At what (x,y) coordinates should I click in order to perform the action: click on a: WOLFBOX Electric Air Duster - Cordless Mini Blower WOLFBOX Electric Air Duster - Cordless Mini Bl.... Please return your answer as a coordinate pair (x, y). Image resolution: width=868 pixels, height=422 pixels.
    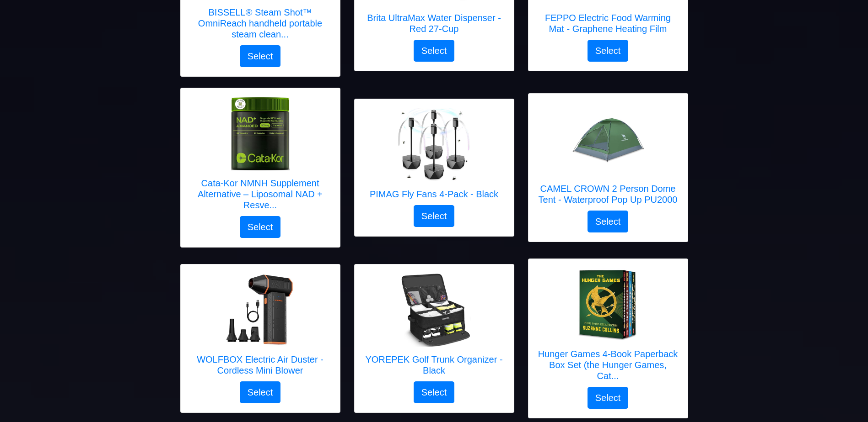
    Looking at the image, I should click on (260, 327).